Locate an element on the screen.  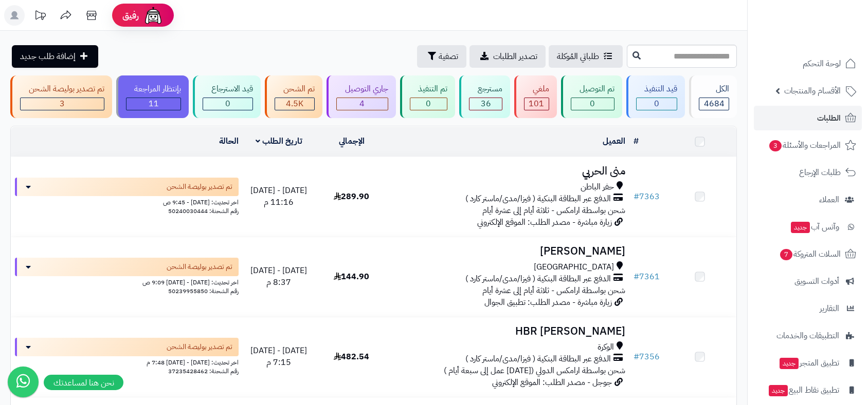
div: قيد التنفيذ is located at coordinates (656, 88).